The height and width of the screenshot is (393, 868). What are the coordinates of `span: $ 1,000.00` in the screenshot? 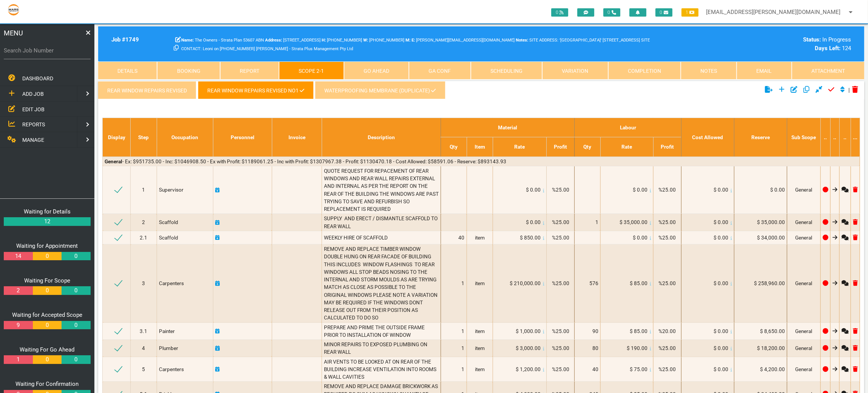 It's located at (528, 331).